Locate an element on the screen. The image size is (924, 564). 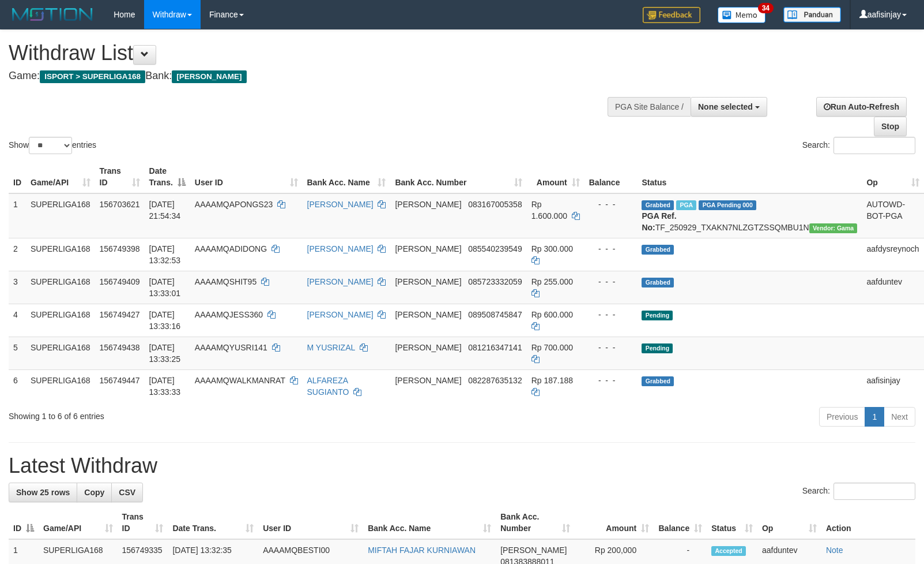
th: ID is located at coordinates (17, 176).